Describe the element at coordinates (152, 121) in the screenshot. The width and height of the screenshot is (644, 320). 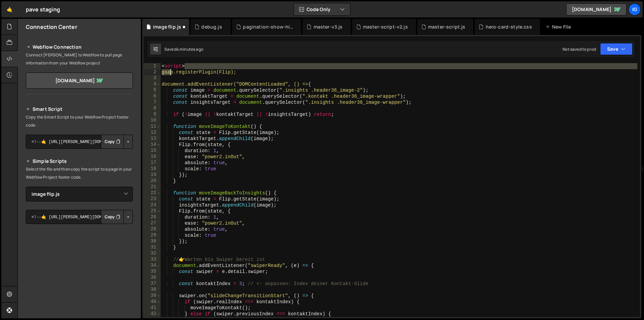
I see `div: 10` at that location.